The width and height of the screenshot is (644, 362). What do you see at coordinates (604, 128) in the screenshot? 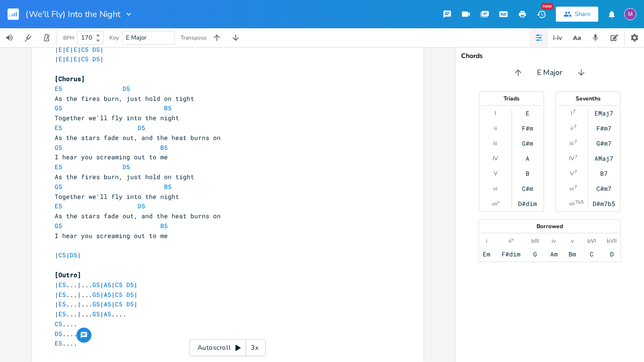
I see `div: F#m7` at bounding box center [604, 128].